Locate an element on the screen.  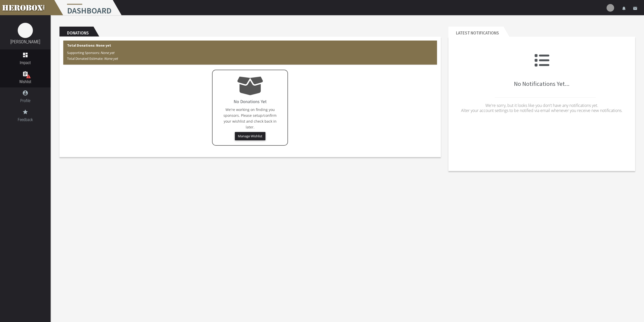
img: user-image is located at coordinates (610, 8).